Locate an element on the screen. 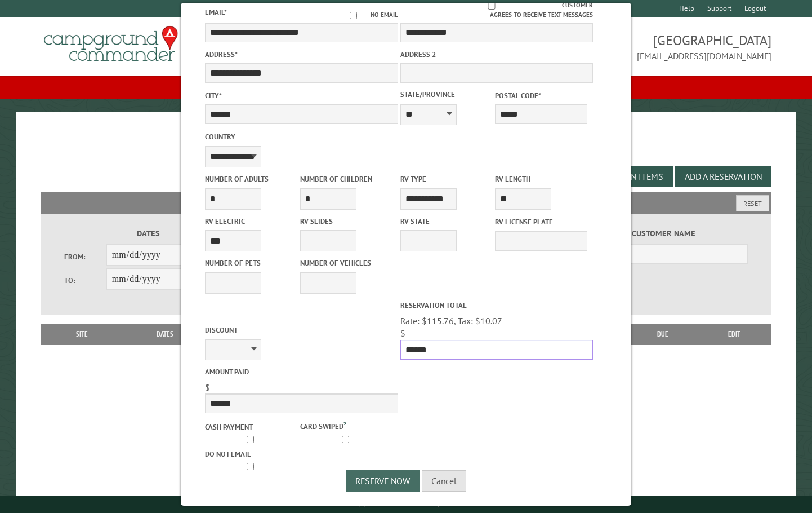 Image resolution: width=812 pixels, height=513 pixels. label: Number of Adults is located at coordinates (251, 178).